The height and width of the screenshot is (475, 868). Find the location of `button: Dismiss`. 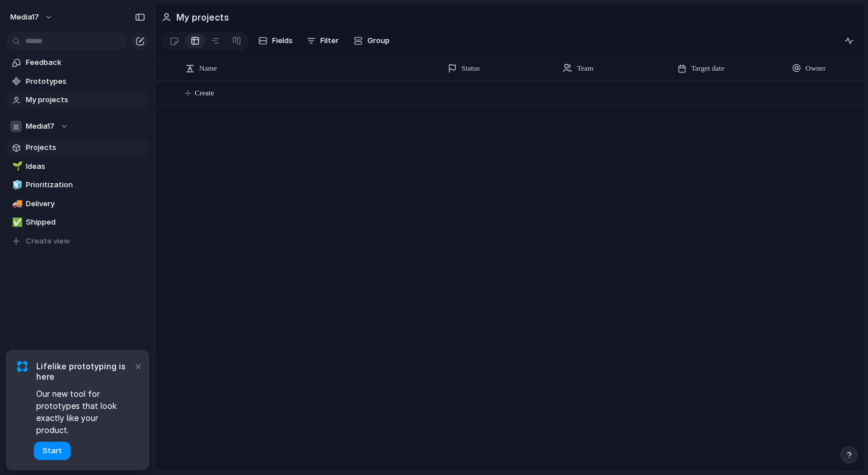

button: Dismiss is located at coordinates (138, 366).